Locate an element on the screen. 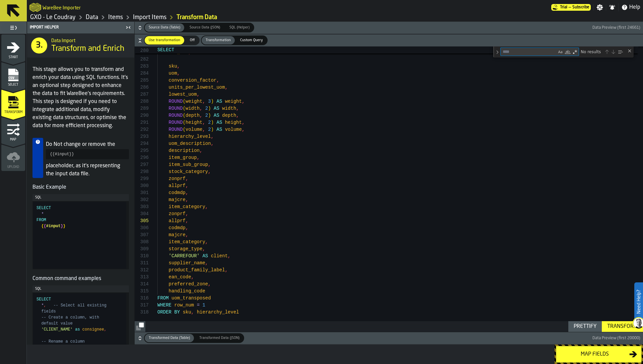 The height and width of the screenshot is (364, 643). span: Transformed Data (JSON) is located at coordinates (219, 338).